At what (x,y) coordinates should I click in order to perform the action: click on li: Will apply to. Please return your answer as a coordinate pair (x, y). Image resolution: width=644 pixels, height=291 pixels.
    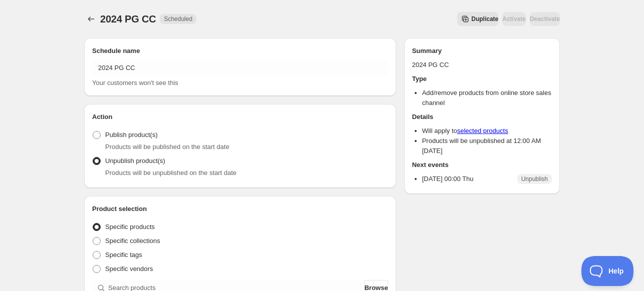
    Looking at the image, I should click on (486, 131).